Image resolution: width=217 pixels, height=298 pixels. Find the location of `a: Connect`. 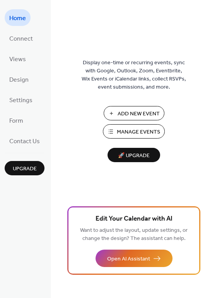

a: Connect is located at coordinates (21, 38).